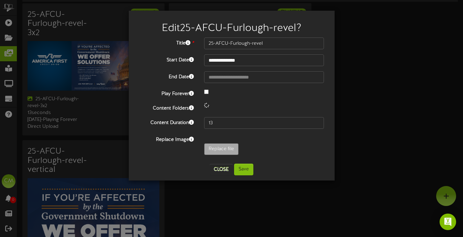 This screenshot has height=237, width=463. I want to click on label: Content Duration, so click(166, 122).